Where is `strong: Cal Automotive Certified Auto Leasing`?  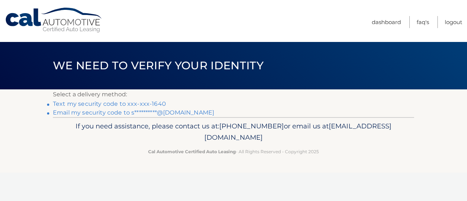 strong: Cal Automotive Certified Auto Leasing is located at coordinates (192, 151).